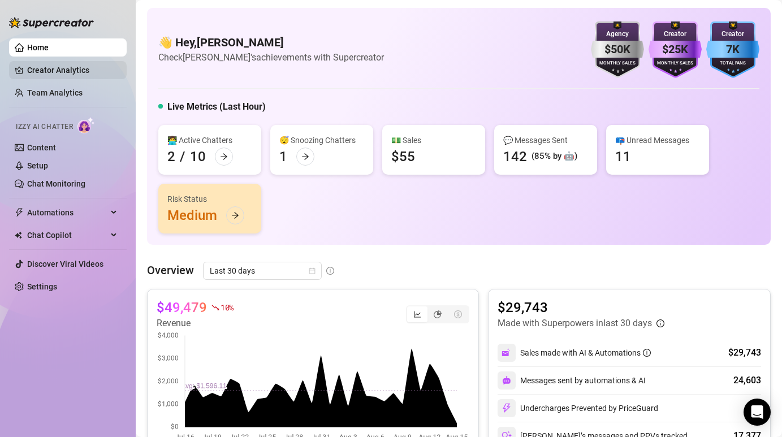 This screenshot has height=437, width=782. What do you see at coordinates (757, 412) in the screenshot?
I see `div: Open Intercom Messenger` at bounding box center [757, 412].